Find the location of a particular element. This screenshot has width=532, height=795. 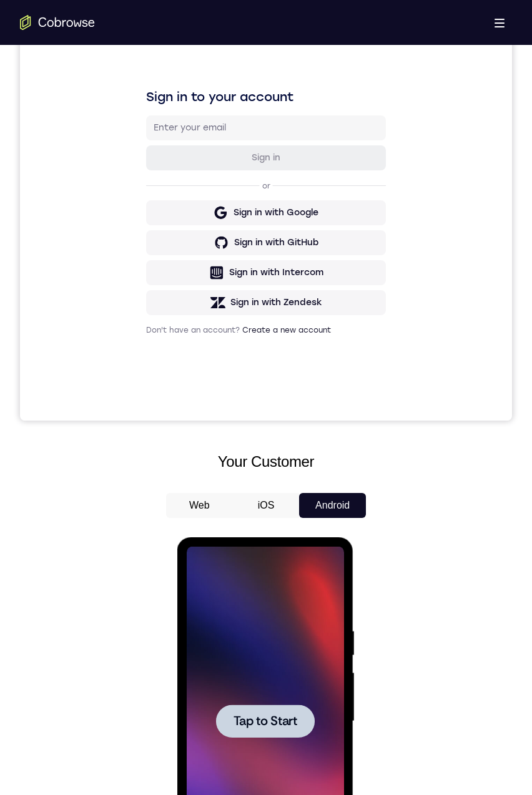

div: Sign in with Google is located at coordinates (256, 210).